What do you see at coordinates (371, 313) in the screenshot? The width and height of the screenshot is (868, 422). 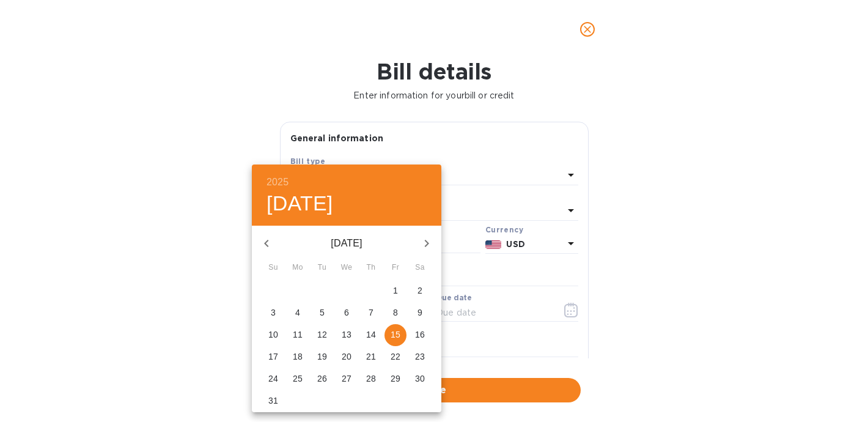 I see `button: 7` at bounding box center [371, 313].